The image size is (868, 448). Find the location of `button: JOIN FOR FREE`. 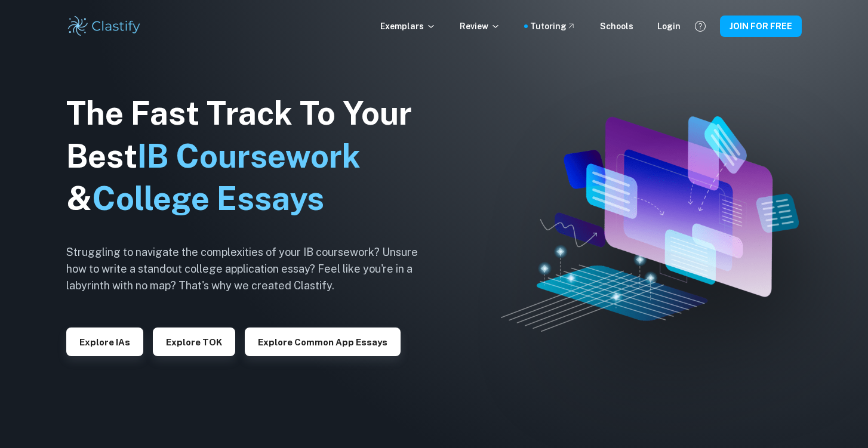

button: JOIN FOR FREE is located at coordinates (761, 26).